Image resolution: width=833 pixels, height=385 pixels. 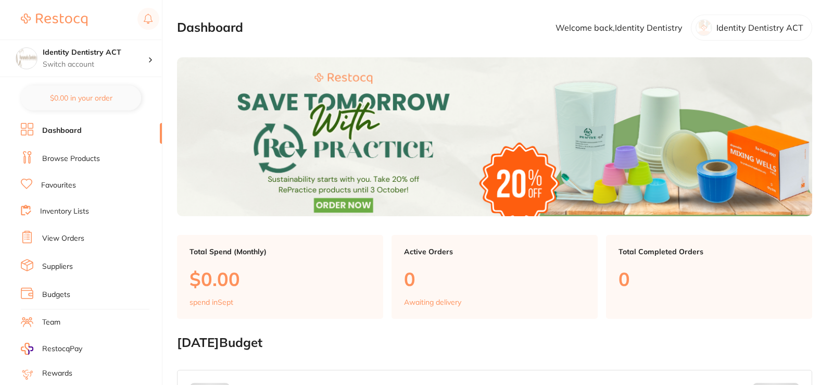 What do you see at coordinates (760, 28) in the screenshot?
I see `p: Identity Dentistry ACT` at bounding box center [760, 28].